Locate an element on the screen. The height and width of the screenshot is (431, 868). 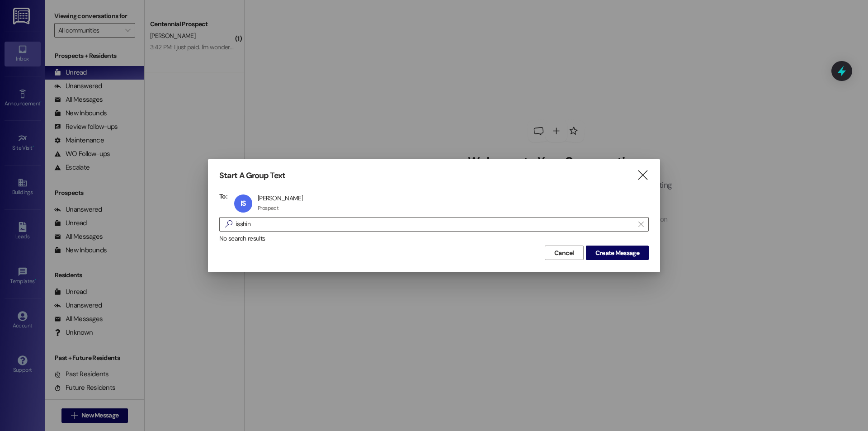
span: IS is located at coordinates (243, 203).